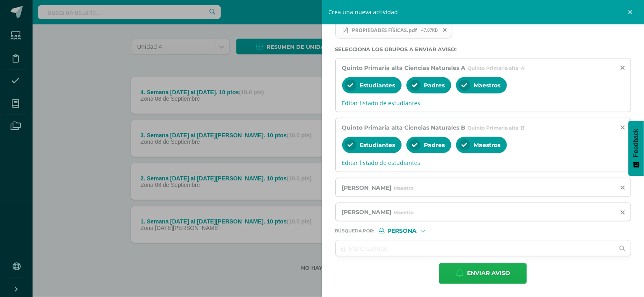 This screenshot has height=297, width=644. What do you see at coordinates (483, 49) in the screenshot?
I see `label: Selecciona los grupos a enviar aviso :` at bounding box center [483, 49].